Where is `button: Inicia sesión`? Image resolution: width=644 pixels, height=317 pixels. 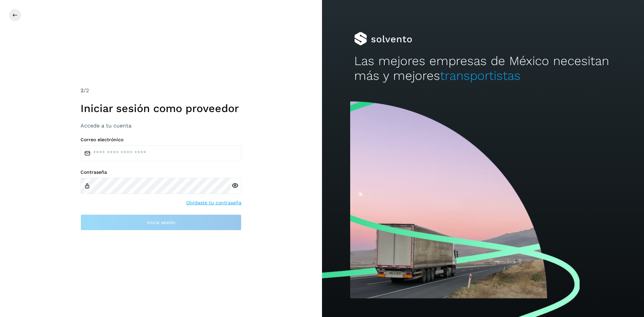 button: Inicia sesión is located at coordinates (161, 222).